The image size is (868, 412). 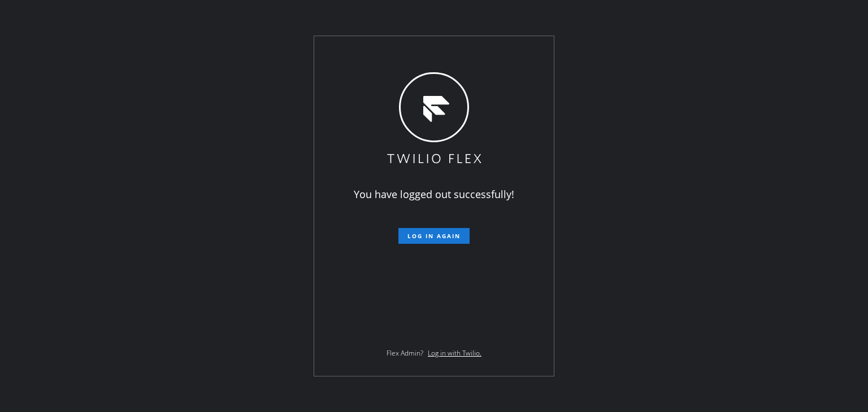 What do you see at coordinates (434, 236) in the screenshot?
I see `span: Log in again` at bounding box center [434, 236].